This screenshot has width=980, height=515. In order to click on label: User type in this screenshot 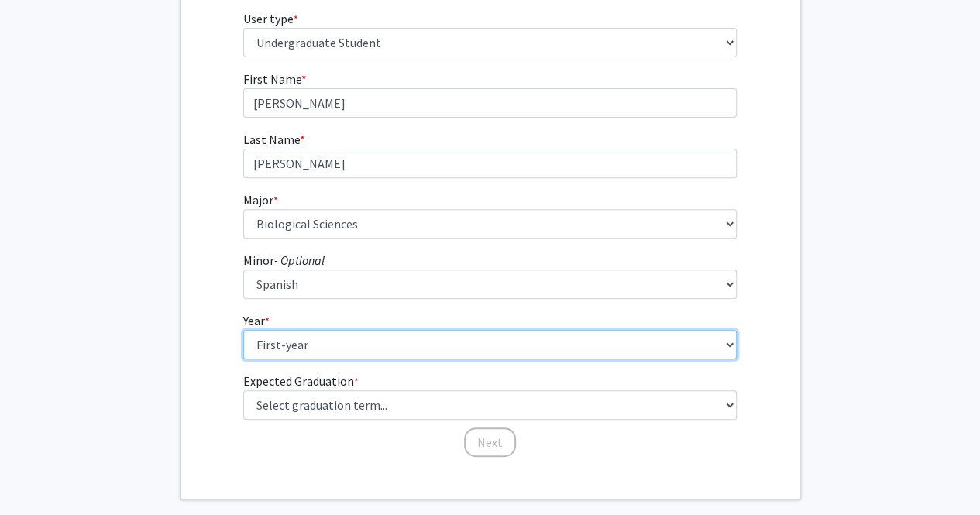, I will do `click(271, 19)`.